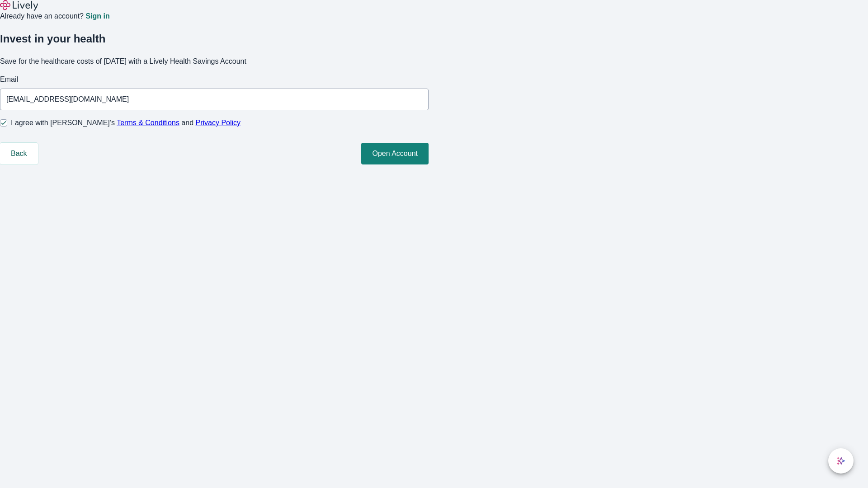  I want to click on svg: Lively AI Assistant, so click(841, 461).